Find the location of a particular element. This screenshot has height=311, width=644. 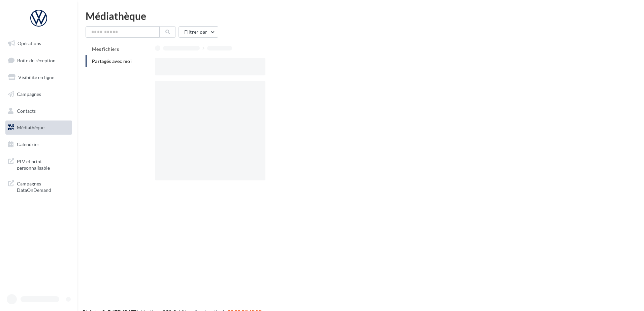

a: Visibilité en ligne is located at coordinates (39, 78).